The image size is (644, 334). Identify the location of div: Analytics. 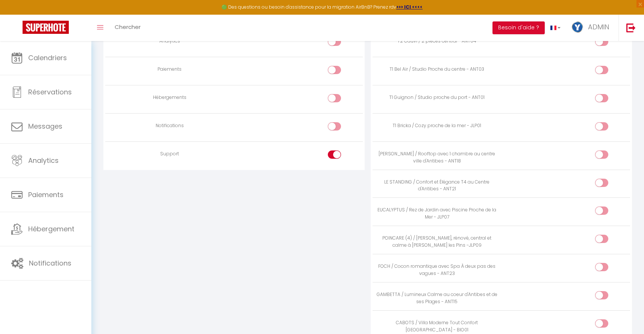
(170, 41).